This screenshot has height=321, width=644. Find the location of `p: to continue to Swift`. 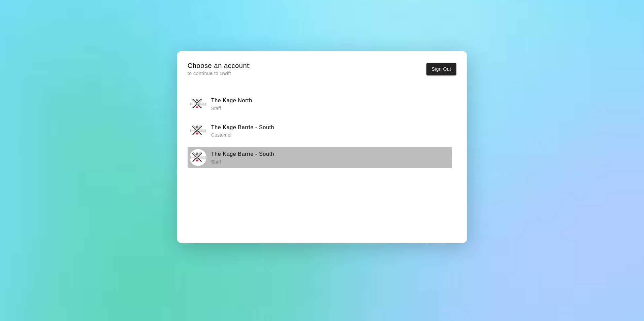

p: to continue to Swift is located at coordinates (219, 73).